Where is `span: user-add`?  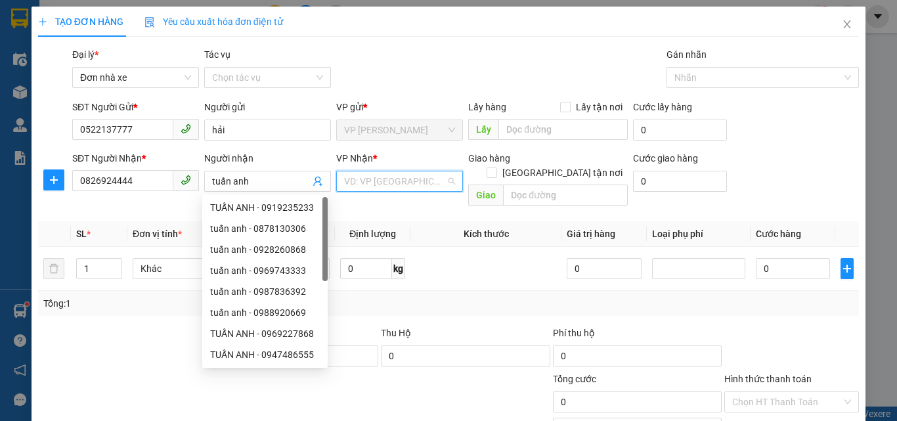 span: user-add is located at coordinates (318, 181).